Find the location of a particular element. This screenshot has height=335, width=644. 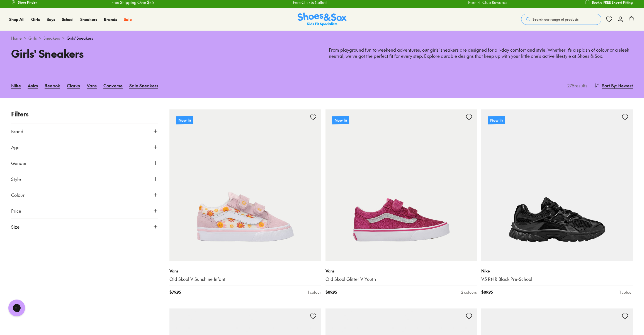

h1: Girls' Sneakers is located at coordinates (163, 54).